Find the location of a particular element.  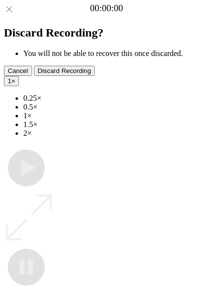

button: Discard Recording is located at coordinates (65, 71).